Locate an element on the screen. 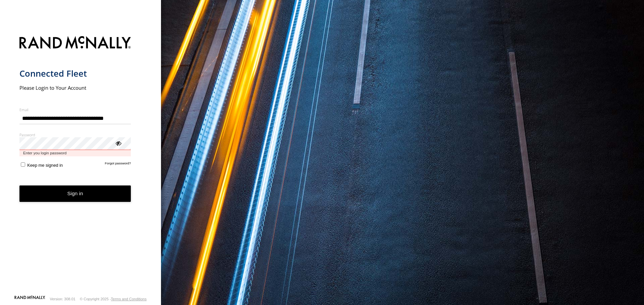 The image size is (644, 305). label: Email is located at coordinates (75, 109).